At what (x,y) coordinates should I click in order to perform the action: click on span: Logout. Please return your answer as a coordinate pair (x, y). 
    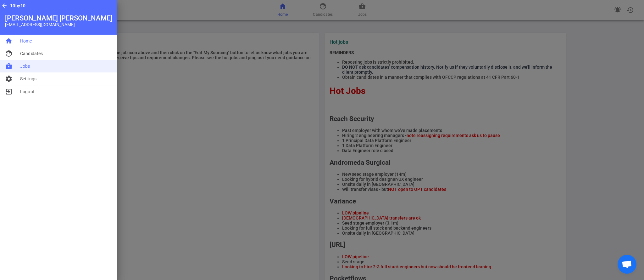
    Looking at the image, I should click on (27, 92).